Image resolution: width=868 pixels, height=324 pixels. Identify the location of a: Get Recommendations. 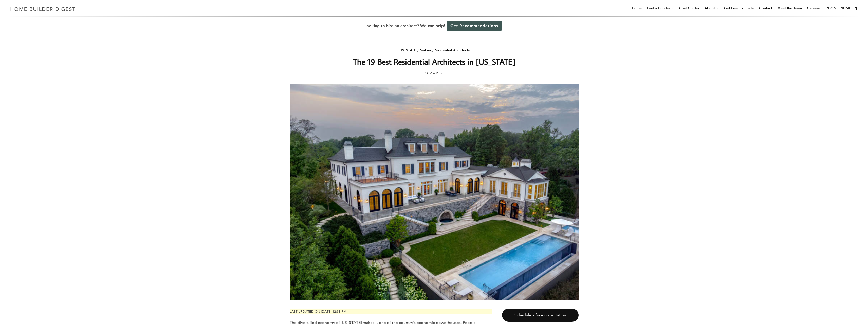
(474, 26).